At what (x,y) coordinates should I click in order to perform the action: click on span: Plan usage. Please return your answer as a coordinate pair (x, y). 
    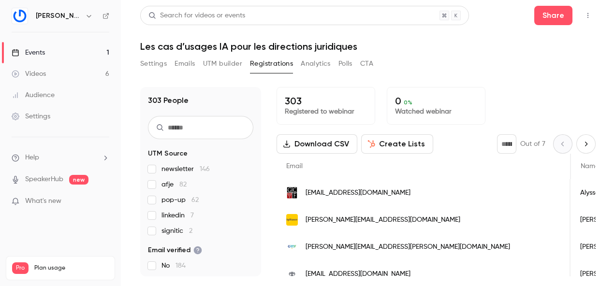
    Looking at the image, I should click on (72, 268).